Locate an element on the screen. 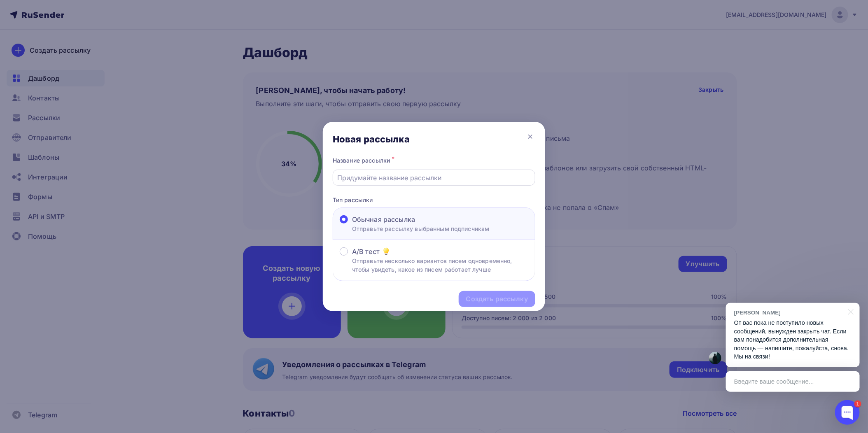  p: Тип рассылки is located at coordinates (434, 199).